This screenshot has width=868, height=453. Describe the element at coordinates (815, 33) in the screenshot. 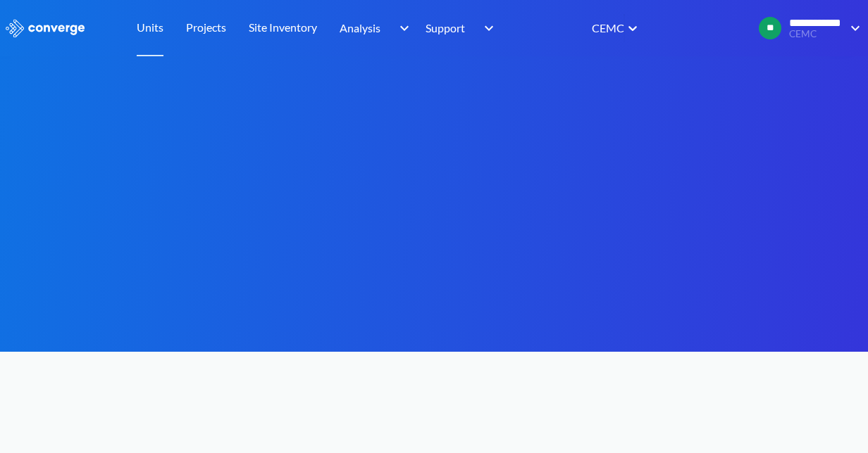

I see `span: CEMC` at that location.